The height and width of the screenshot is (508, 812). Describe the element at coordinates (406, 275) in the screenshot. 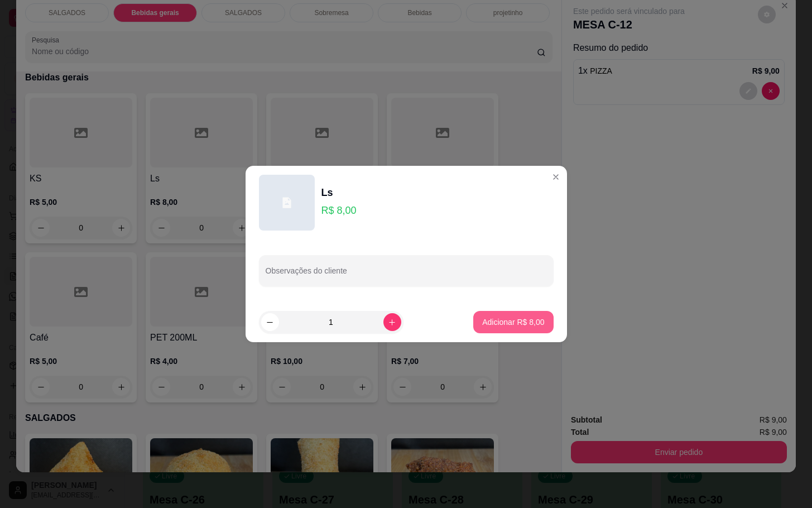

I see `input: Observações do cliente` at that location.